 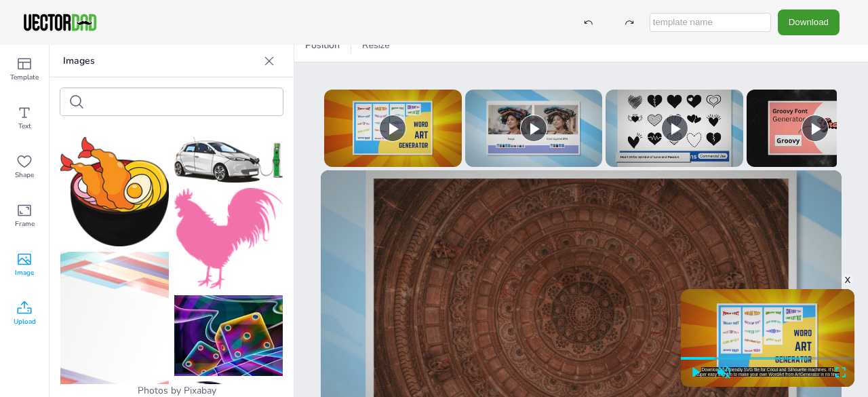 I want to click on span: Image, so click(x=24, y=273).